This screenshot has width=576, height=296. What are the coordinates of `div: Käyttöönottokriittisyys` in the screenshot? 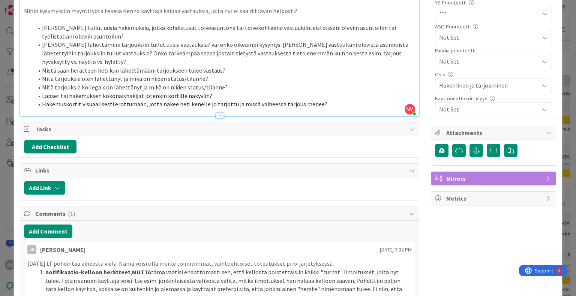 It's located at (493, 99).